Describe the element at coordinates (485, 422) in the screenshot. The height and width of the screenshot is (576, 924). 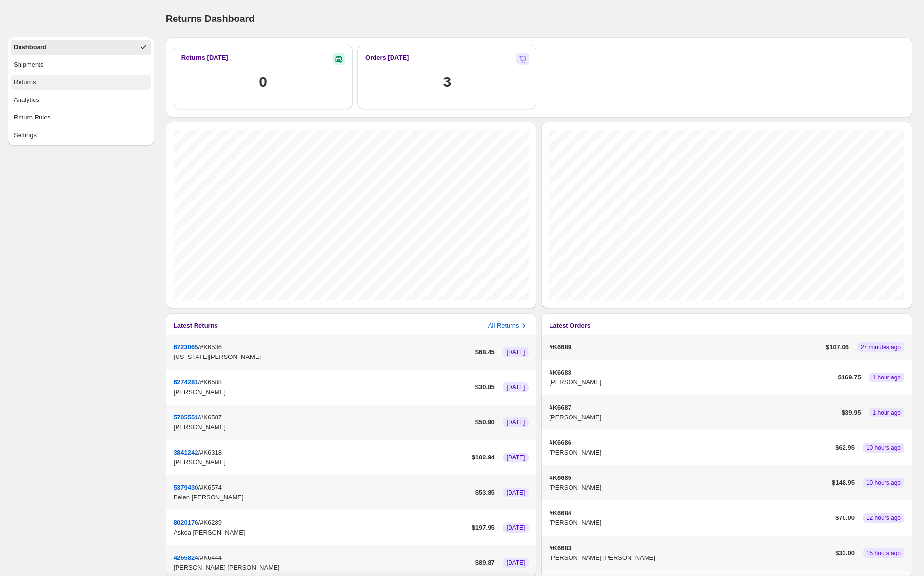
I see `p: $ 50.90` at that location.